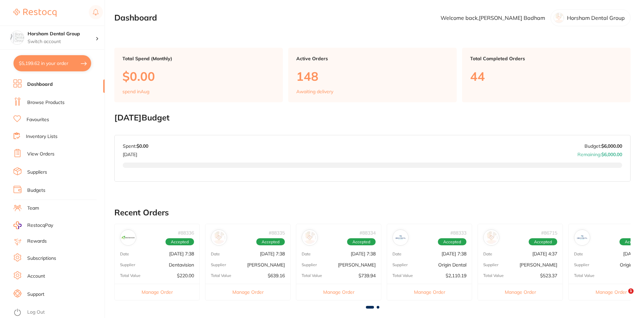 Image resolution: width=644 pixels, height=318 pixels. Describe the element at coordinates (198, 75) in the screenshot. I see `a: Total Spend (Monthly)$0.00spend inAug` at that location.